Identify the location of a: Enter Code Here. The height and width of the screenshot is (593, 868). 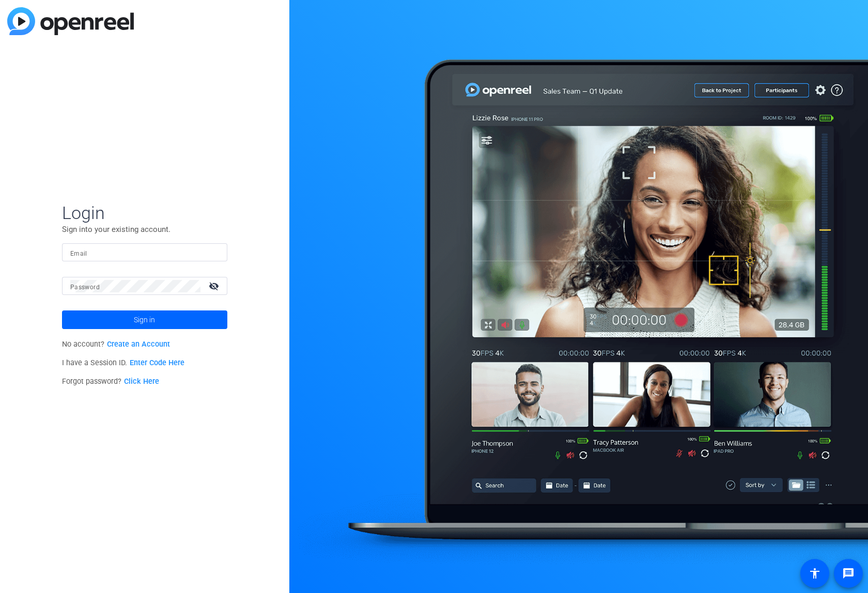
(157, 363).